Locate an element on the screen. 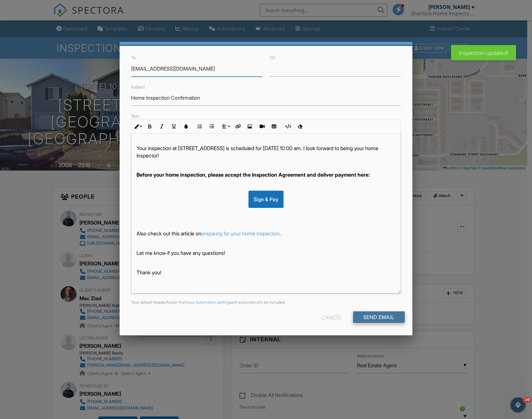  button: Unordered List is located at coordinates (212, 126).